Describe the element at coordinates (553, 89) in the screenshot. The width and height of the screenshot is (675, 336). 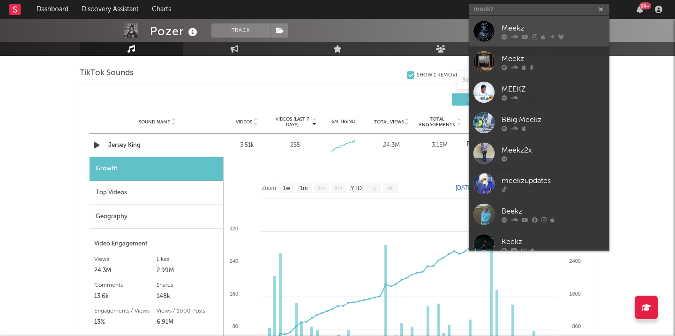
I see `div: MEEKZ` at that location.